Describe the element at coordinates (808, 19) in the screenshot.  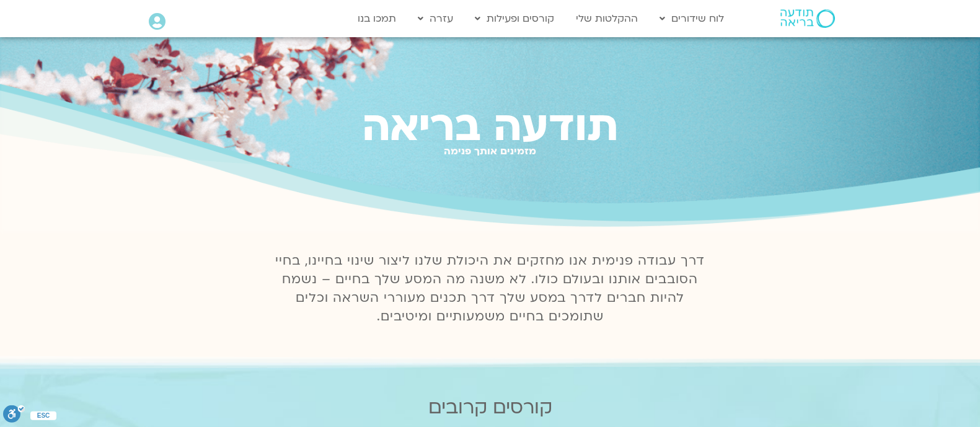
I see `img: תודעה בריאה` at that location.